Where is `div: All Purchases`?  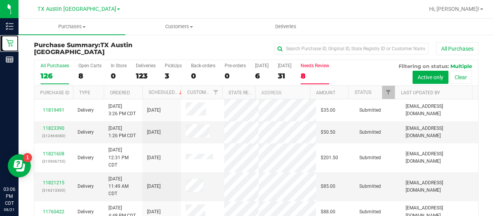
div: All Purchases is located at coordinates (55, 66).